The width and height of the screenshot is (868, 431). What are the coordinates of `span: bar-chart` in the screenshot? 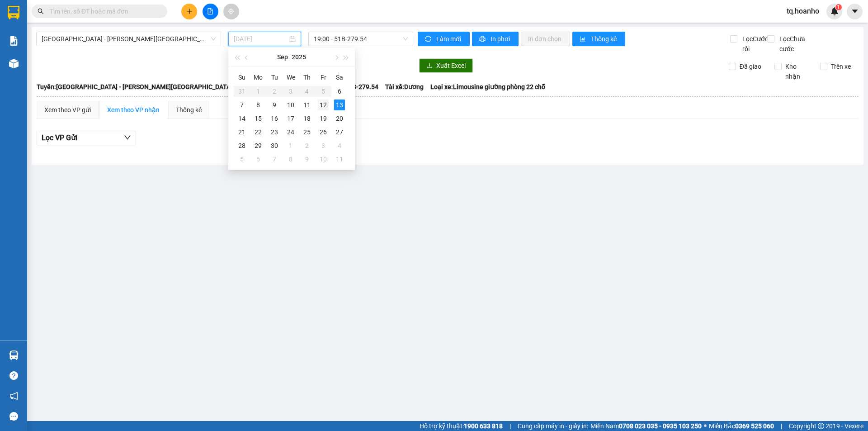 It's located at (583, 39).